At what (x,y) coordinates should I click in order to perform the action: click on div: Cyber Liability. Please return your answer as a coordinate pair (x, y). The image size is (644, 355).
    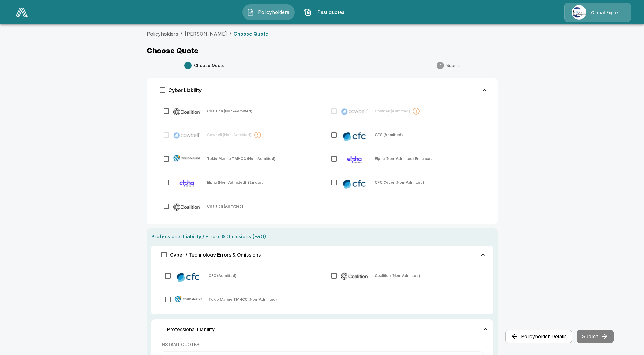
    Looking at the image, I should click on (322, 90).